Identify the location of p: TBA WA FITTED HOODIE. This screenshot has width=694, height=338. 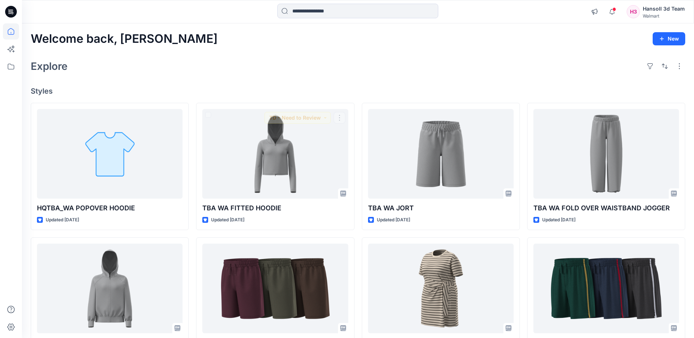
(275, 208).